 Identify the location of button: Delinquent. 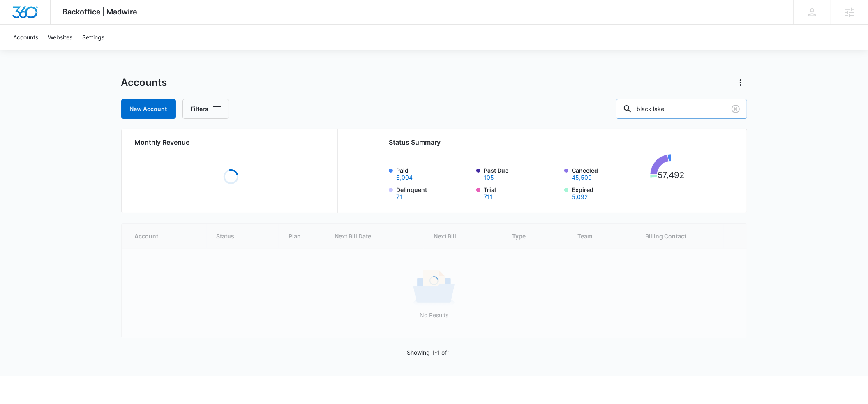
(400, 197).